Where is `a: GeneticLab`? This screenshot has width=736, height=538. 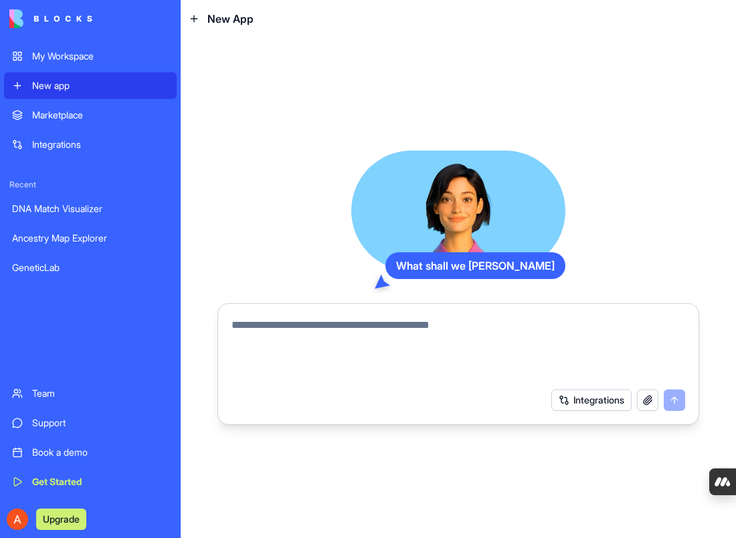 a: GeneticLab is located at coordinates (90, 267).